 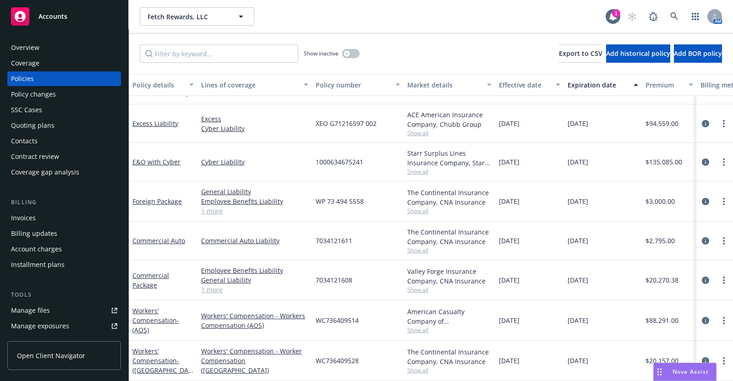 I want to click on span: $20,270.38, so click(x=662, y=280).